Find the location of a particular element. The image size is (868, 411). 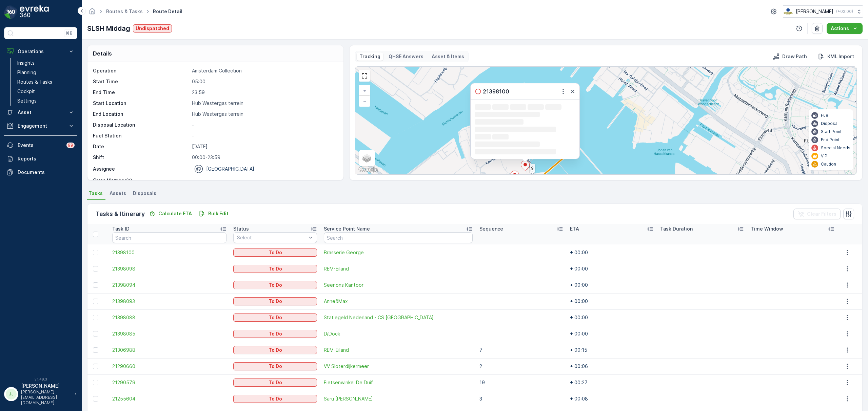

td: 7 is located at coordinates (521, 350).